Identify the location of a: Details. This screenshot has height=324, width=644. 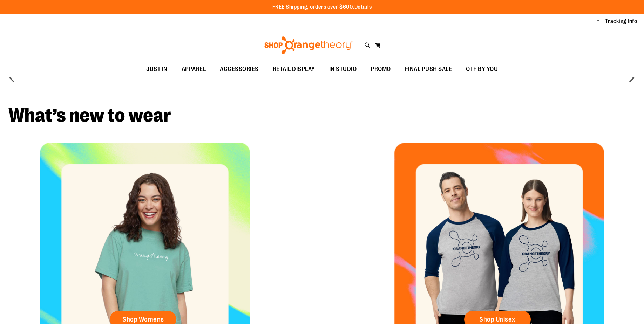
(363, 7).